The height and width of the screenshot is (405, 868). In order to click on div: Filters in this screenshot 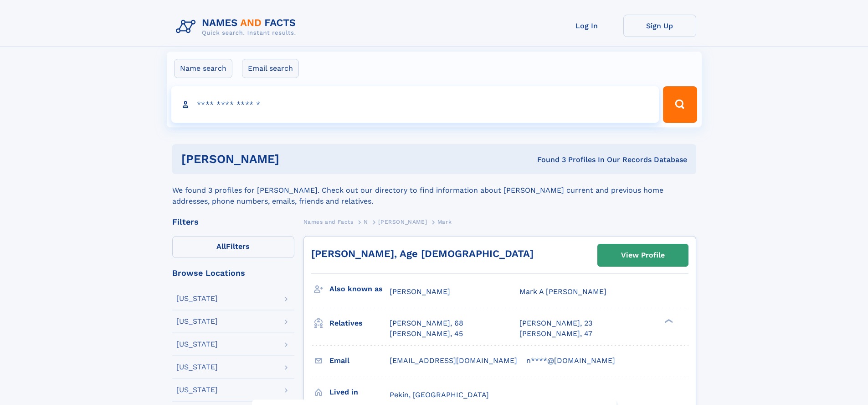, I will do `click(234, 222)`.